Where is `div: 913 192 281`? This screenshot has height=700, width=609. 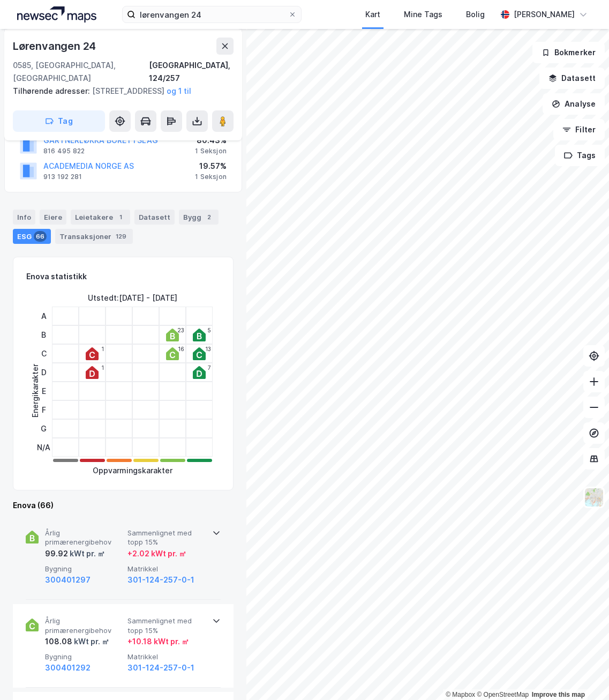
div: 913 192 281 is located at coordinates (63, 177).